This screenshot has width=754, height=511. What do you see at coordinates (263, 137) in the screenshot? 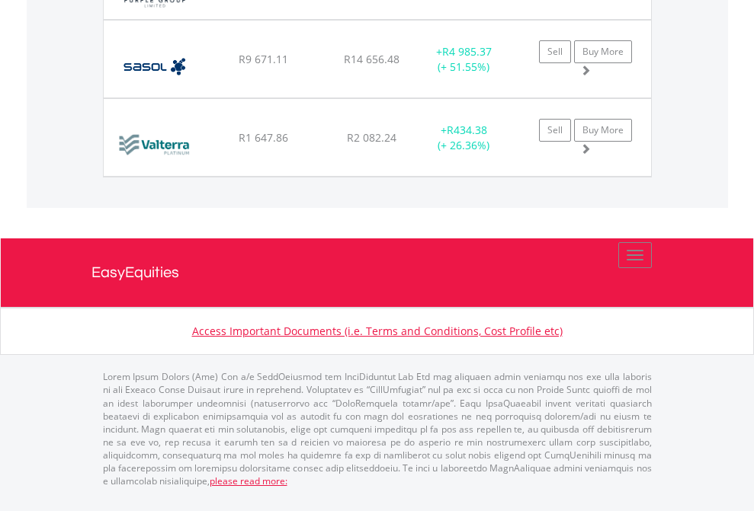
I see `span: R1 647.86` at bounding box center [263, 137].